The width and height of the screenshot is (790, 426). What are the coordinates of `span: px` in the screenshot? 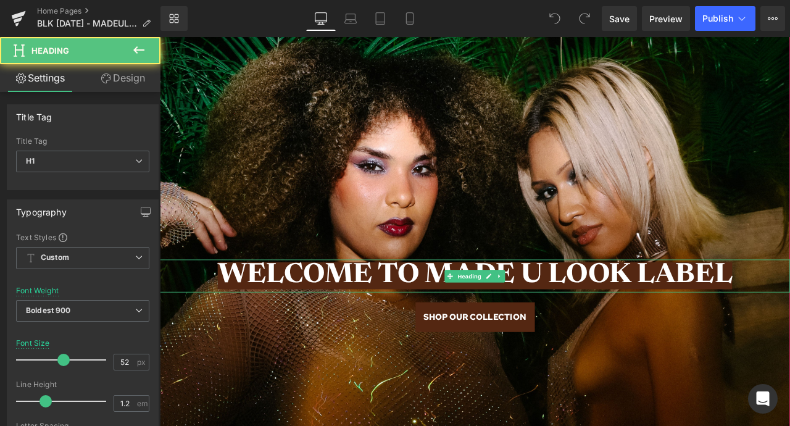 It's located at (142, 362).